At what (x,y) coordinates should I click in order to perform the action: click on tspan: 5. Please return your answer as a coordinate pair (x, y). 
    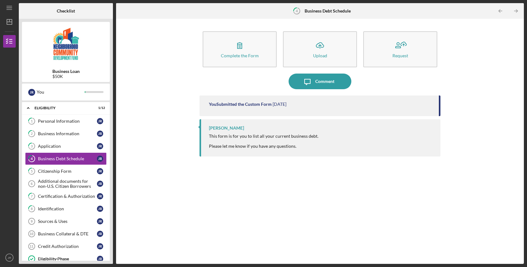
    Looking at the image, I should click on (32, 171).